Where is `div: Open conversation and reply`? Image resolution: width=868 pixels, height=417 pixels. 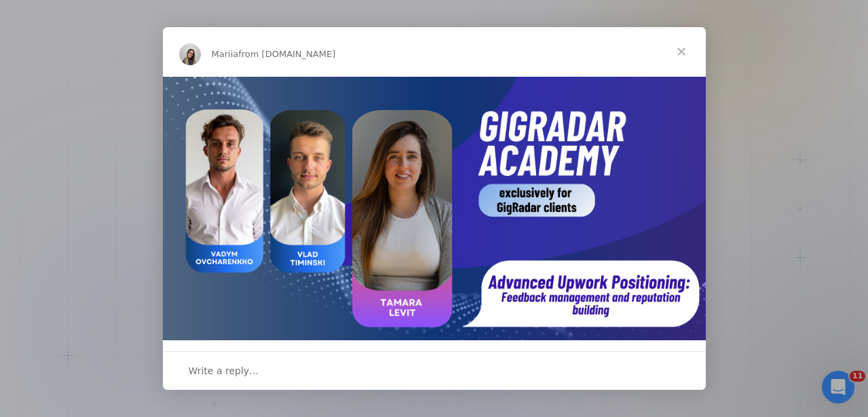
div: Open conversation and reply is located at coordinates (434, 370).